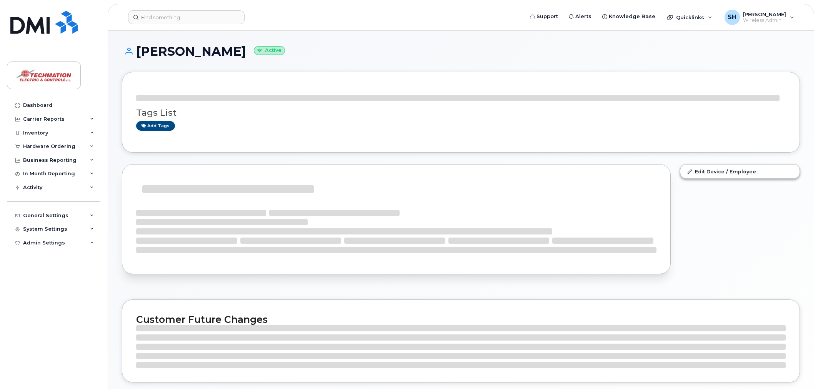 This screenshot has height=389, width=818. Describe the element at coordinates (461, 319) in the screenshot. I see `h2: Customer Future Changes` at that location.